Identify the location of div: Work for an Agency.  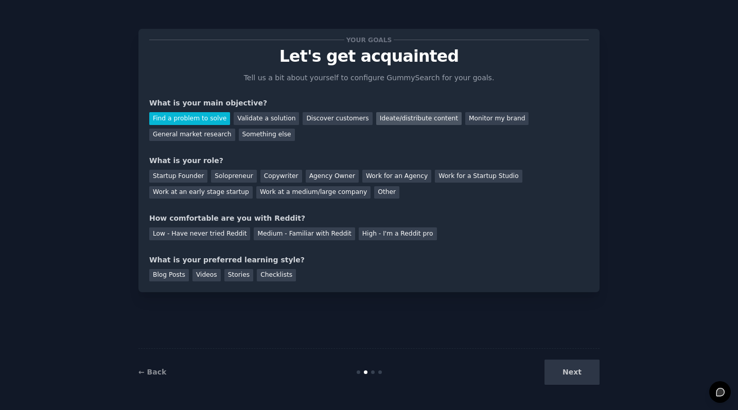
(397, 176).